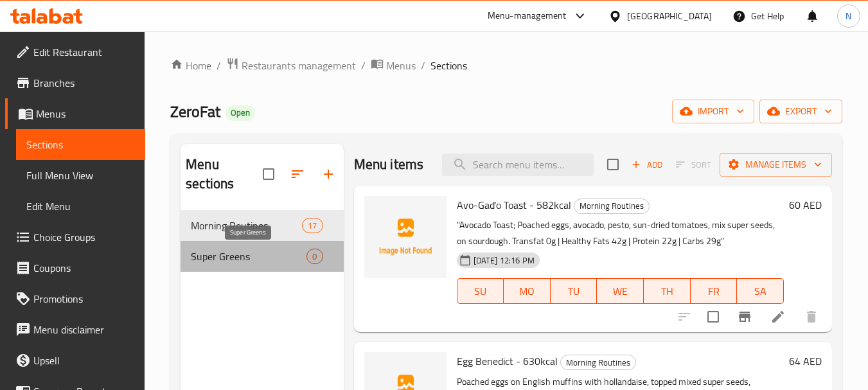  Describe the element at coordinates (191, 66) in the screenshot. I see `a: Home` at that location.